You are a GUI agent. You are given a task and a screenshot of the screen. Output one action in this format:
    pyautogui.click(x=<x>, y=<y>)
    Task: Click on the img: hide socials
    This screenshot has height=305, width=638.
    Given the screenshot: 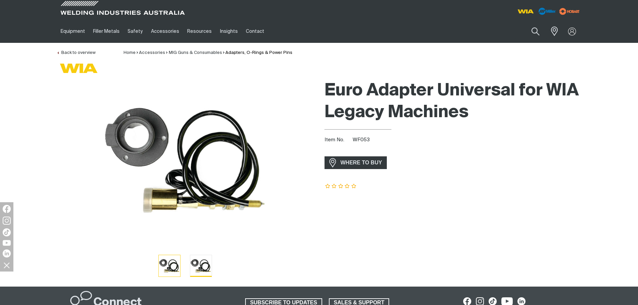 What is the action you would take?
    pyautogui.click(x=7, y=265)
    